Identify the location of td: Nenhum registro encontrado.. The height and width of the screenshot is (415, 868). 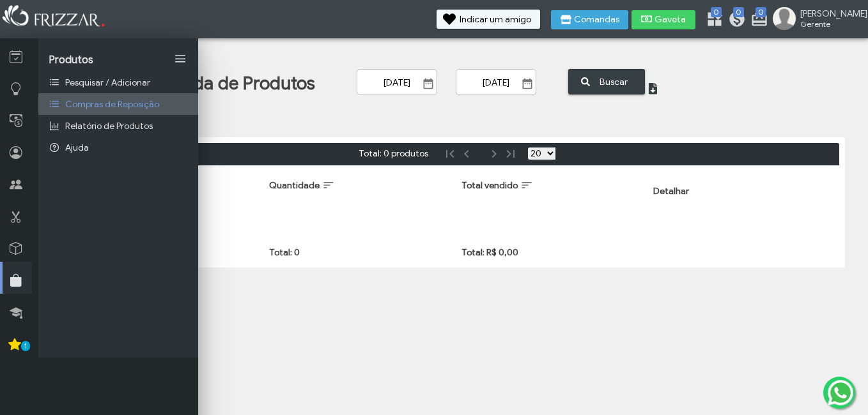
(454, 231).